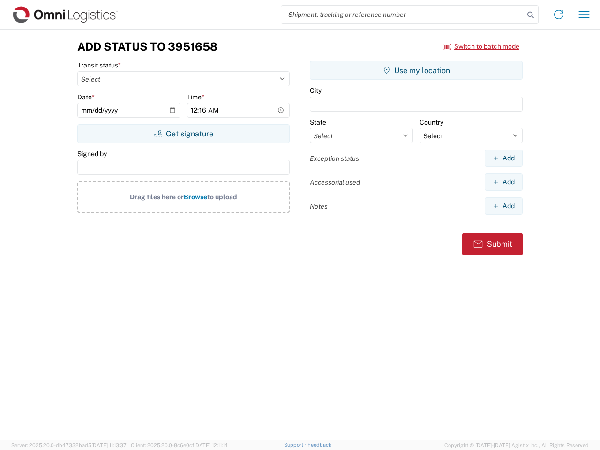 This screenshot has width=600, height=450. I want to click on a: Support, so click(296, 445).